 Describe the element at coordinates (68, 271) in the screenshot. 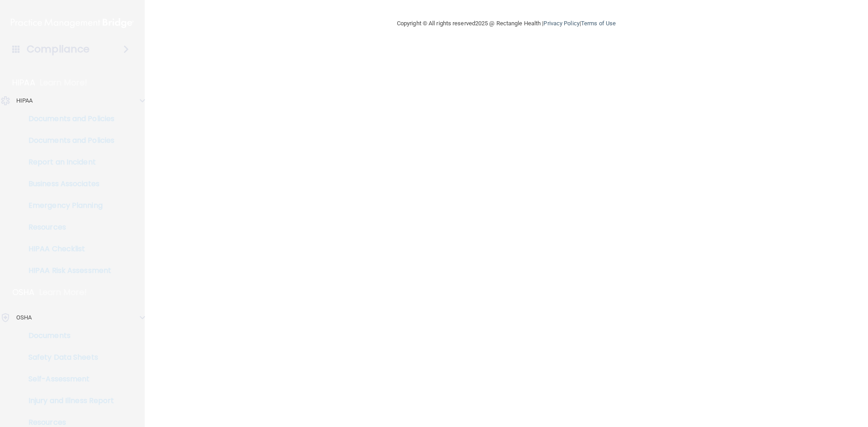

I see `p: HIPAA Risk Assessment` at that location.